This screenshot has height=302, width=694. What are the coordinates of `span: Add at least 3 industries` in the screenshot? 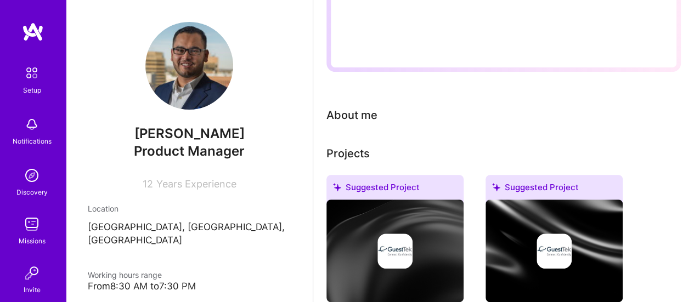 It's located at (404, 14).